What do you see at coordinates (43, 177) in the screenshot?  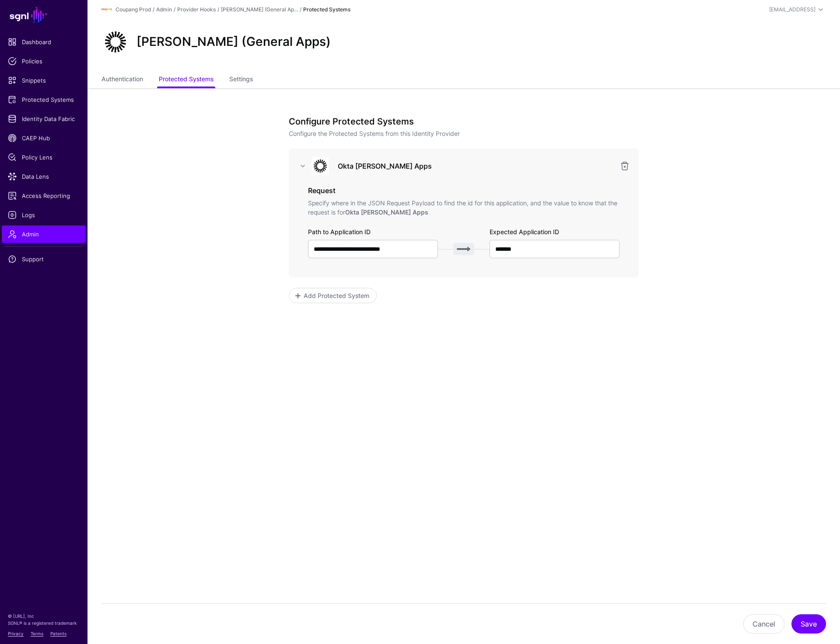 I see `span: Data Lens` at bounding box center [43, 177].